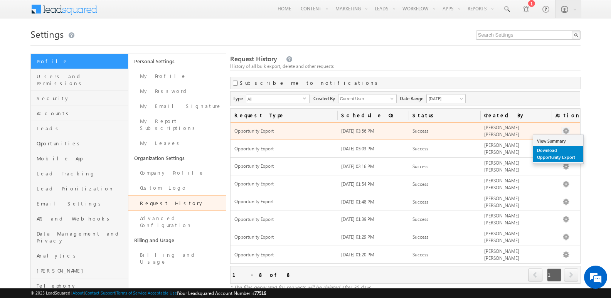  Describe the element at coordinates (177, 203) in the screenshot. I see `a: Request History` at that location.